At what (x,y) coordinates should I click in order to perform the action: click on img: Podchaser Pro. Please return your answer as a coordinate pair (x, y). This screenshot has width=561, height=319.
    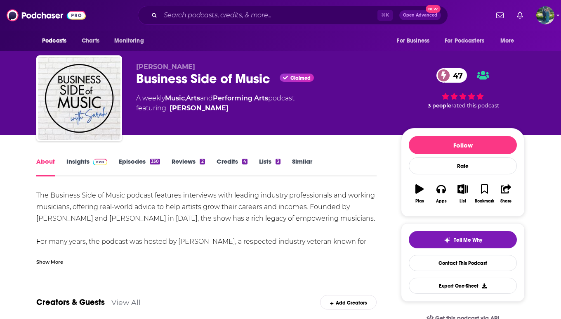
    Looking at the image, I should click on (100, 162).